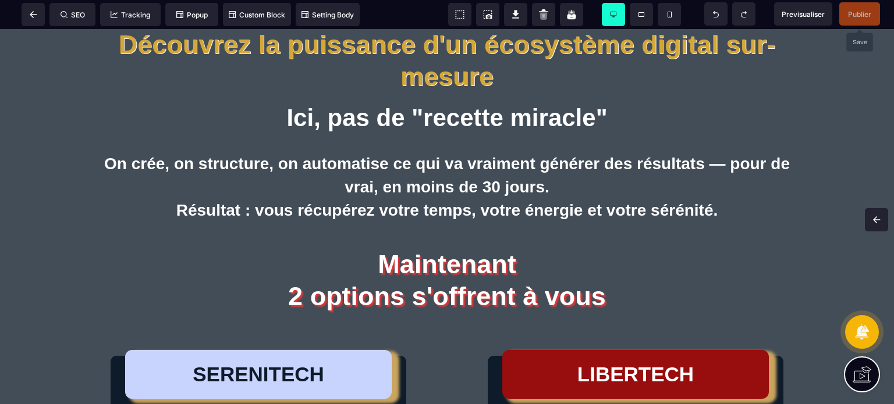 This screenshot has width=894, height=404. What do you see at coordinates (635, 346) in the screenshot?
I see `h1: LIBERTECH` at bounding box center [635, 346].